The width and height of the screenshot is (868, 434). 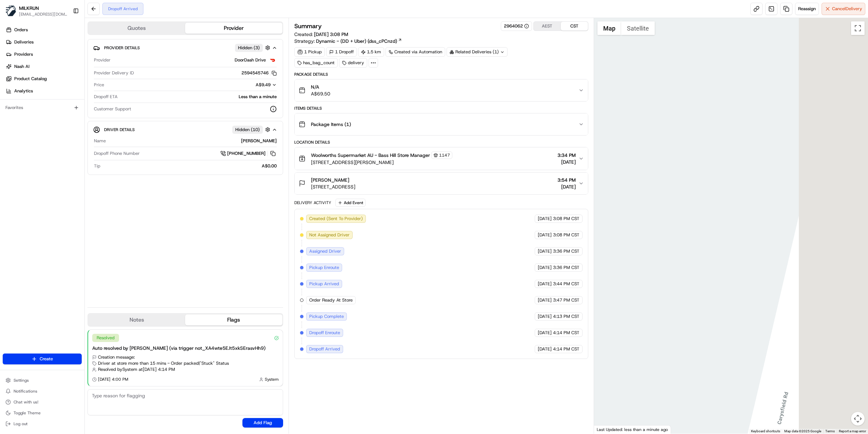 What do you see at coordinates (247, 130) in the screenshot?
I see `span: Hidden ( 10 )` at bounding box center [247, 130].